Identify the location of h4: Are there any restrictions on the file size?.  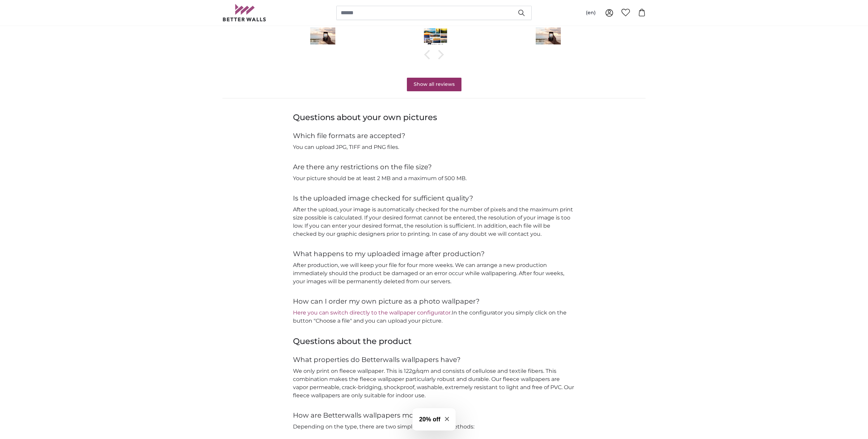
(434, 166).